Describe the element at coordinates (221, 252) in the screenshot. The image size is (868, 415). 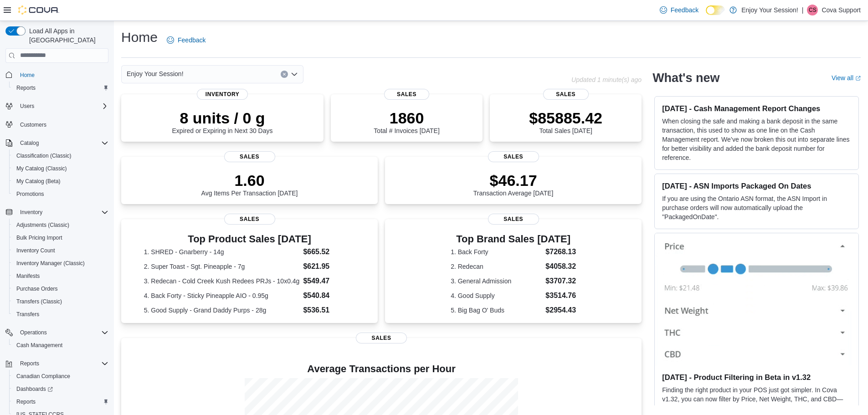
I see `dt: 1. SHRED - Gnarberry - 14g` at that location.